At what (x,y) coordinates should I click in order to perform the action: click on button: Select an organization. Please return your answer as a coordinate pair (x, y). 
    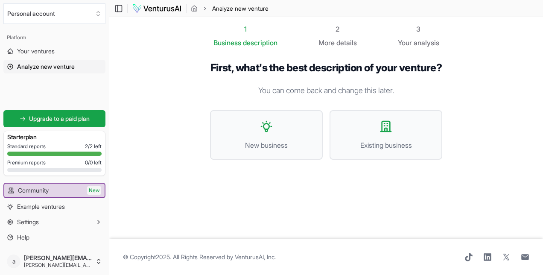
    Looking at the image, I should click on (54, 14).